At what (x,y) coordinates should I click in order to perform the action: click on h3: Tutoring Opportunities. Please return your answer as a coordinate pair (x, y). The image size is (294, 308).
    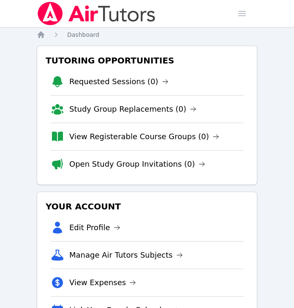
    Looking at the image, I should click on (147, 60).